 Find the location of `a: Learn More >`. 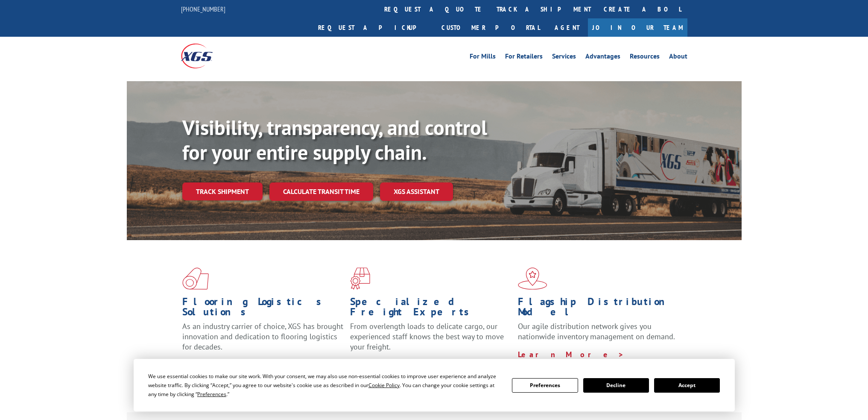

a: Learn More > is located at coordinates (571, 354).